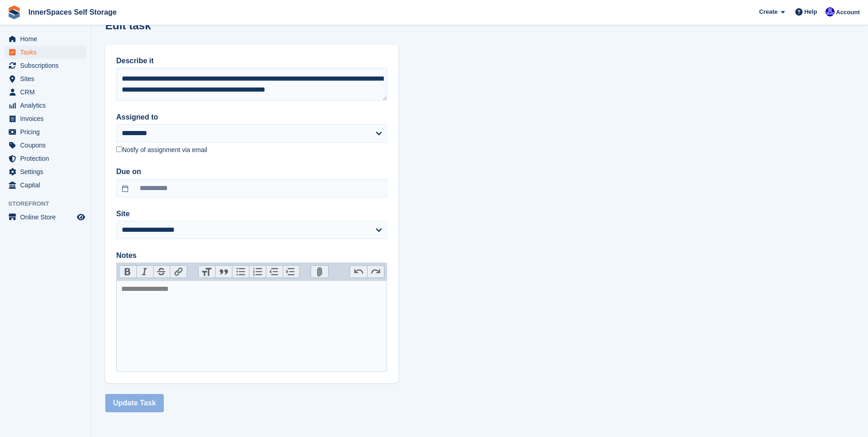 Image resolution: width=868 pixels, height=437 pixels. I want to click on button: Numbers, so click(257, 272).